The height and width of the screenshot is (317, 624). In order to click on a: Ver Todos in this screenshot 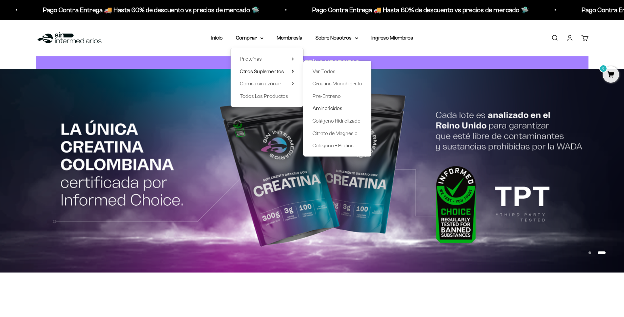, I will do `click(337, 71)`.